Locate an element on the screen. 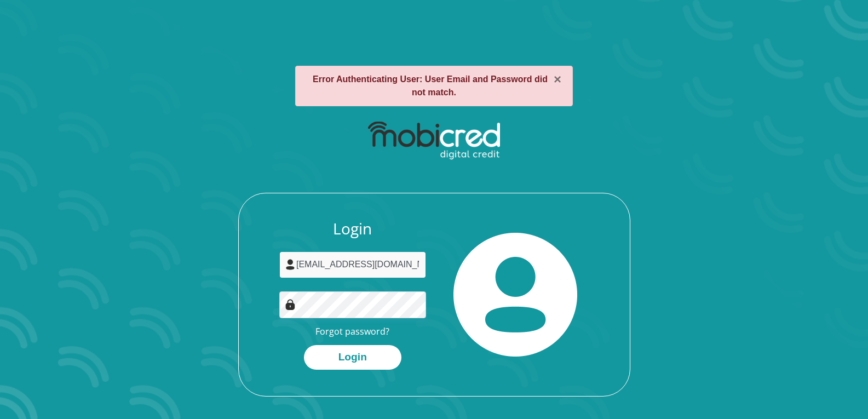  button: Login is located at coordinates (353, 357).